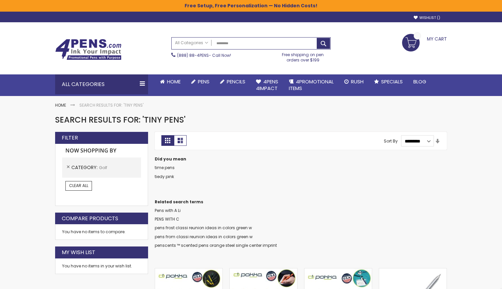 This screenshot has height=289, width=502. I want to click on strong: Compare Products, so click(90, 219).